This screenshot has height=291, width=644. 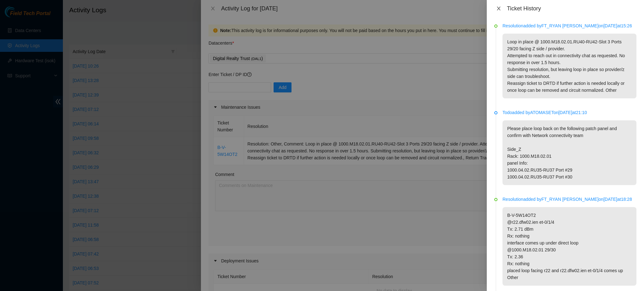 What do you see at coordinates (571, 8) in the screenshot?
I see `div: Ticket History` at bounding box center [571, 8].